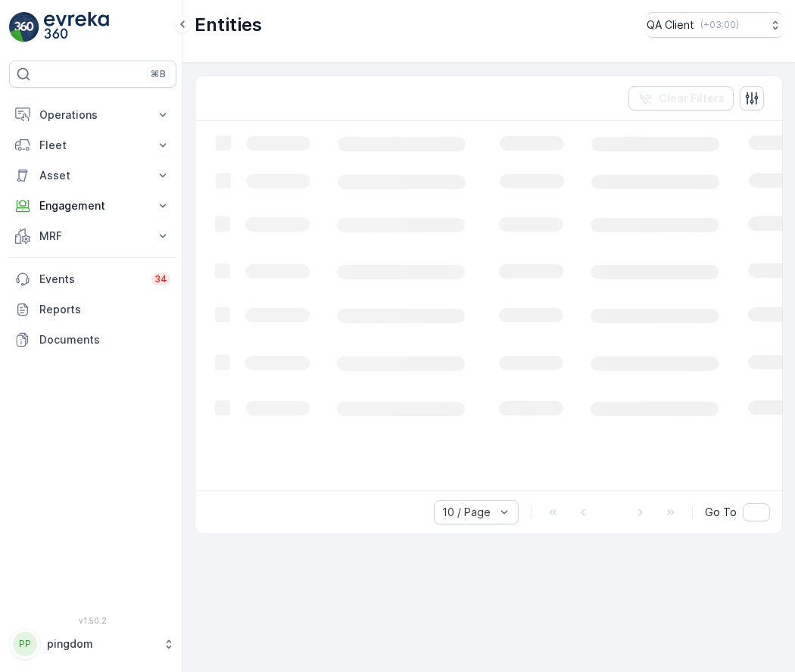  What do you see at coordinates (670, 25) in the screenshot?
I see `p: QA Client` at bounding box center [670, 25].